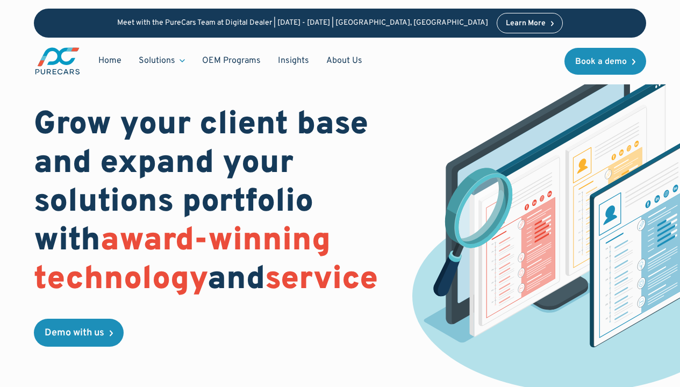 Image resolution: width=680 pixels, height=387 pixels. Describe the element at coordinates (74, 333) in the screenshot. I see `div: Demo with us` at that location.